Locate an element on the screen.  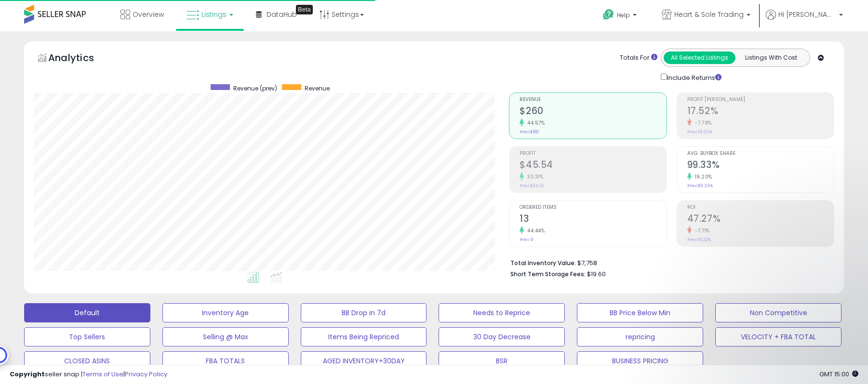
span: Revenue (prev) is located at coordinates (255, 88).